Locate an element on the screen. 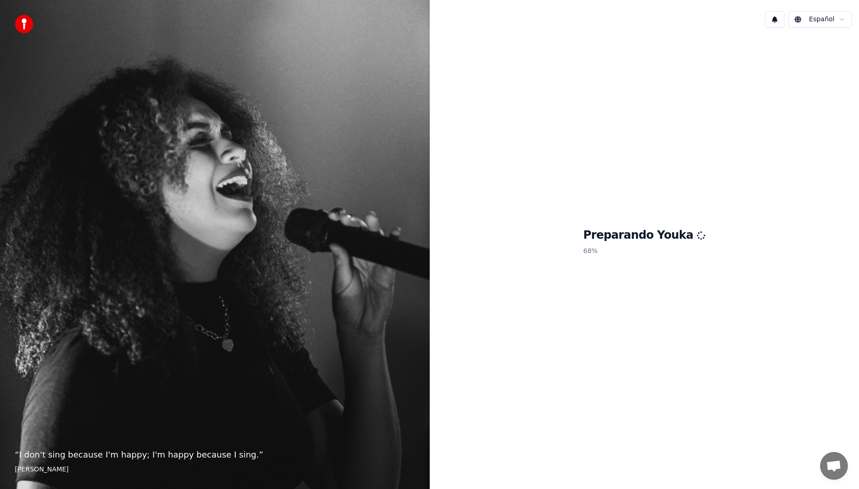  p: “ I don't sing because I'm happy; I'm happy because I sing. ” is located at coordinates (215, 455).